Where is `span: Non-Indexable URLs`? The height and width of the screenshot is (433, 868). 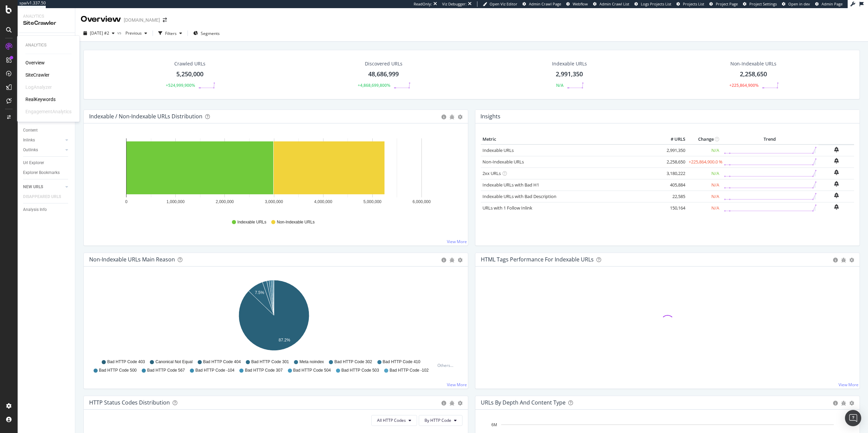 span: Non-Indexable URLs is located at coordinates (295, 222).